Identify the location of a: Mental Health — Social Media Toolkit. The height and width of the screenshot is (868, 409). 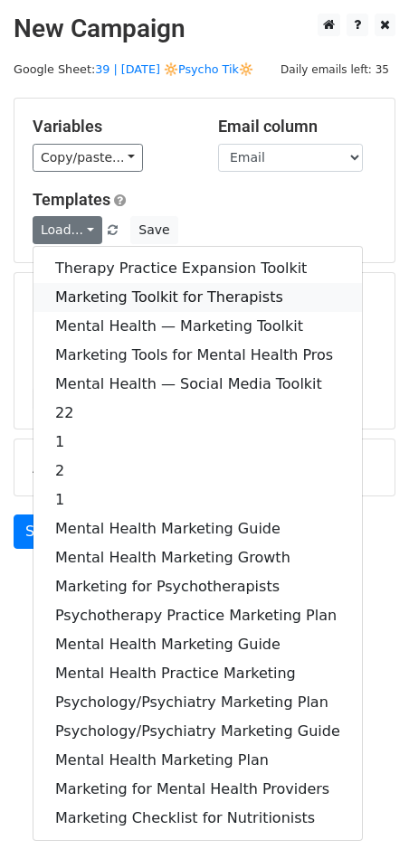
(197, 385).